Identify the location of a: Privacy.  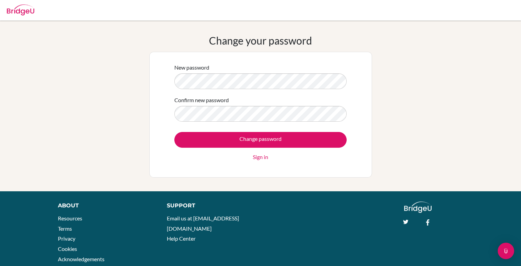
(66, 238).